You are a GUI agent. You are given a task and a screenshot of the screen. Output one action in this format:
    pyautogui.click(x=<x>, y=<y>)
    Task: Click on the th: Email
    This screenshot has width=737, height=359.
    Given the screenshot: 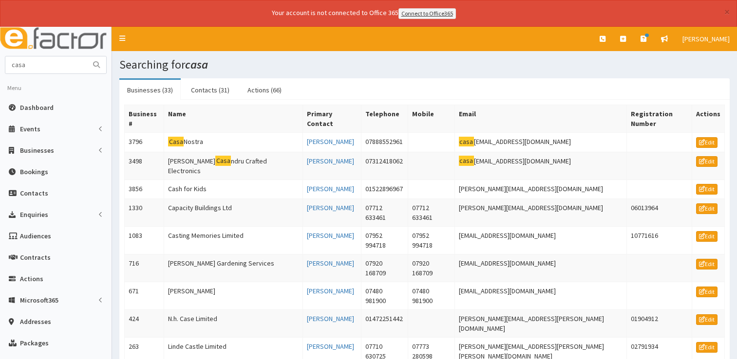 What is the action you would take?
    pyautogui.click(x=540, y=118)
    